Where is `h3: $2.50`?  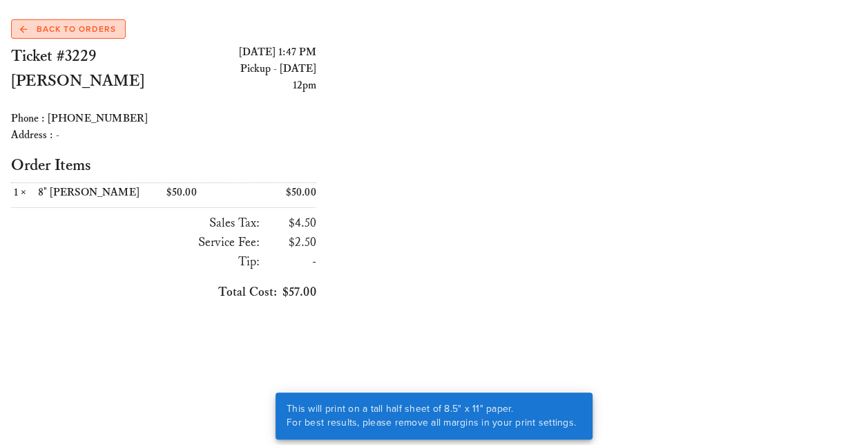 h3: $2.50 is located at coordinates (291, 243).